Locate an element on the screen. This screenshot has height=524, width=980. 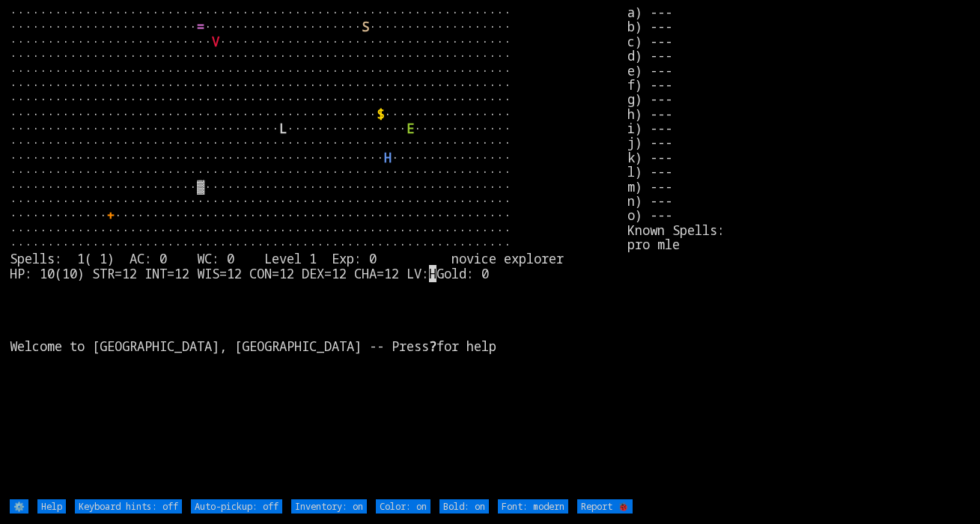
input: Report 🐞 is located at coordinates (605, 507).